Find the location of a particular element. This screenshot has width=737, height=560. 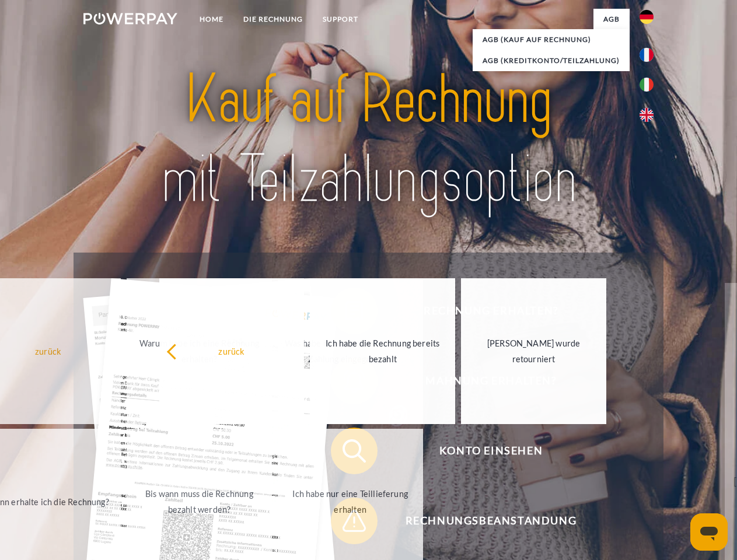

a: Home is located at coordinates (211, 19).